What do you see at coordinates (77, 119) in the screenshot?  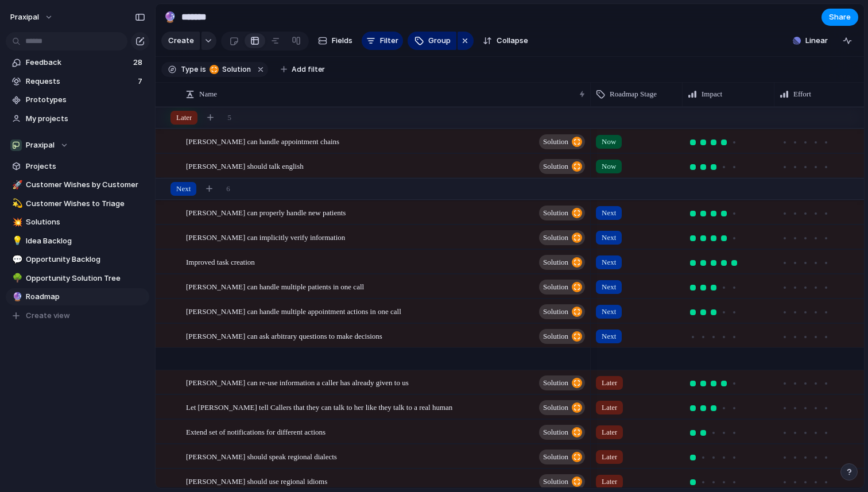 I see `a: My projects` at bounding box center [77, 119].